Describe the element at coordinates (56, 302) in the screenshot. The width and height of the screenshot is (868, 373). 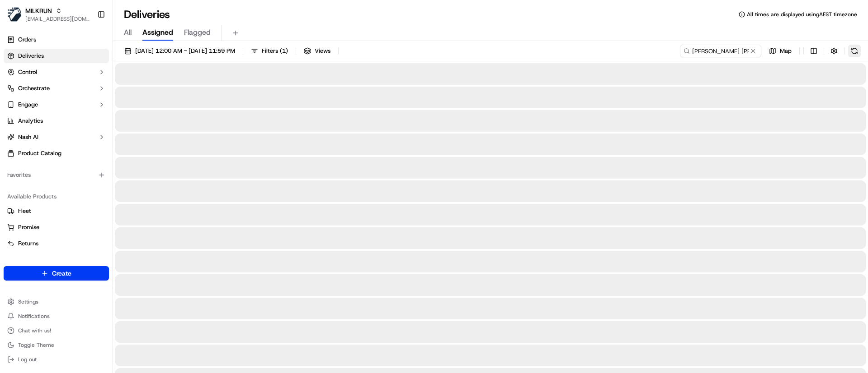
I see `button: Settings` at that location.